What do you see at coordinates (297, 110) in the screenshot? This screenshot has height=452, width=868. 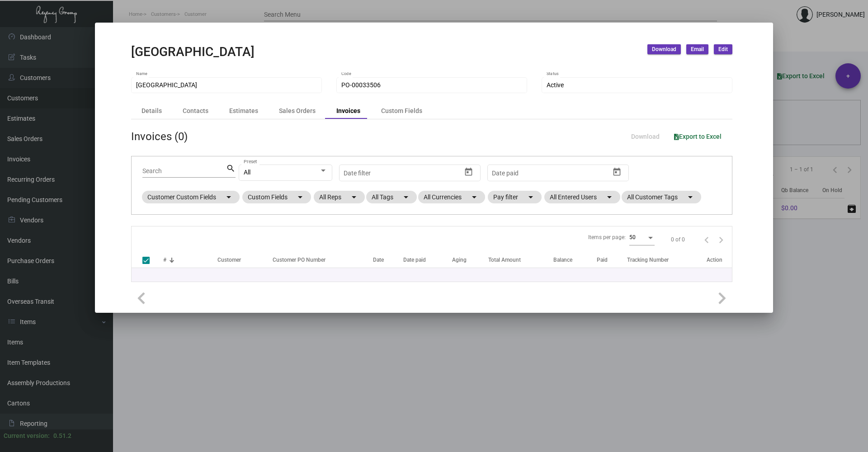 I see `div: Sales Orders` at bounding box center [297, 110].